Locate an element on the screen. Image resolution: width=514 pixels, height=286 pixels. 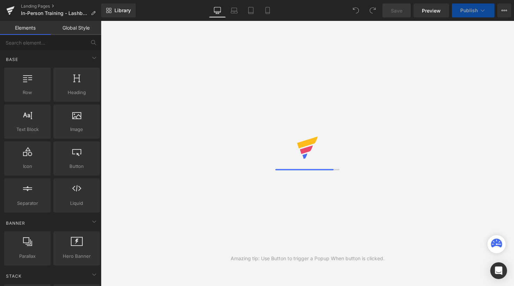
span: Separator is located at coordinates (27, 203).